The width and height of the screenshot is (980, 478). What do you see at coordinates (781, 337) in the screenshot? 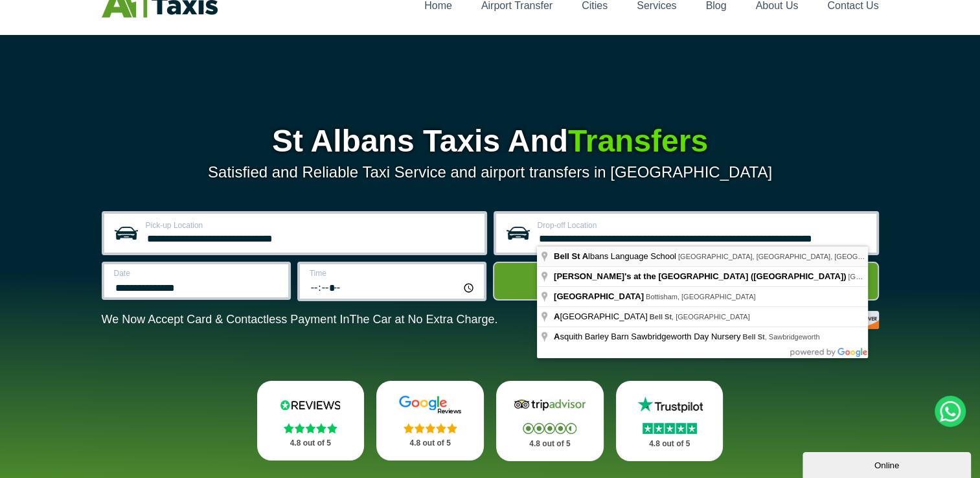
I see `span: , Sawbridgeworth` at bounding box center [781, 337].